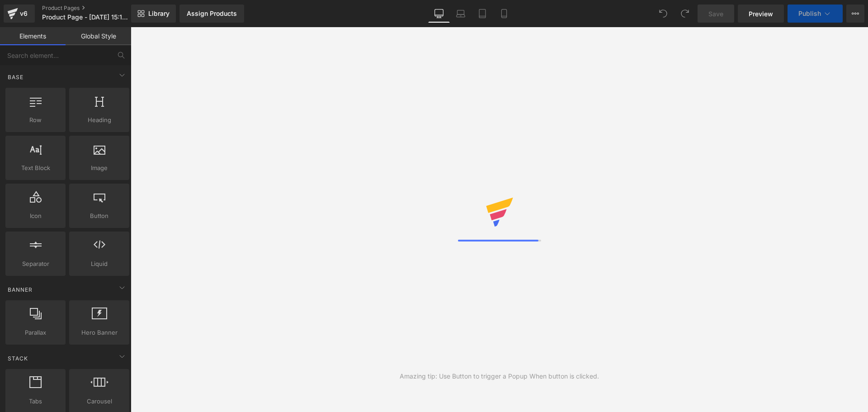 Image resolution: width=868 pixels, height=412 pixels. I want to click on div: Assign Products, so click(211, 13).